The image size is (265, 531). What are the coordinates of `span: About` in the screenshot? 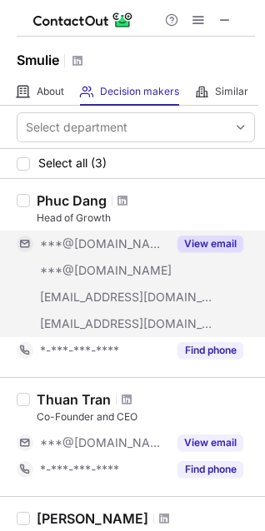 It's located at (50, 92).